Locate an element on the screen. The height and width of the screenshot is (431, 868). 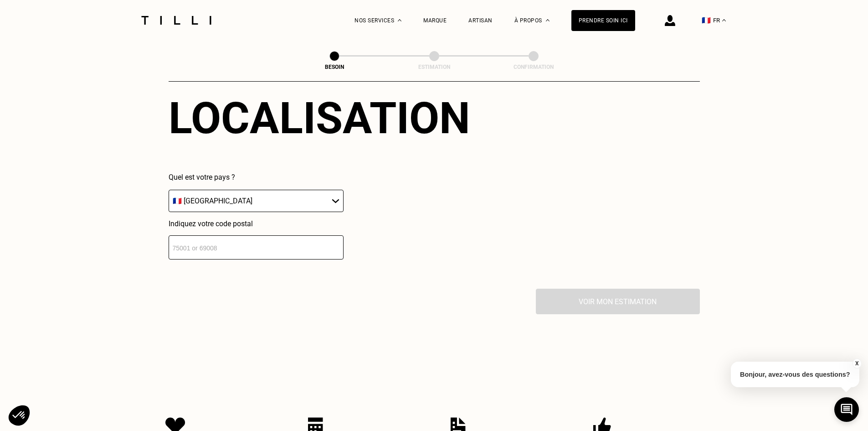
a: Prendre soin ici is located at coordinates (604, 21).